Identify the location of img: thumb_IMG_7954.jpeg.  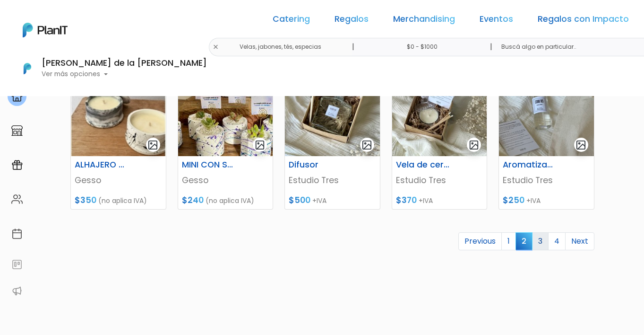
(332, 114).